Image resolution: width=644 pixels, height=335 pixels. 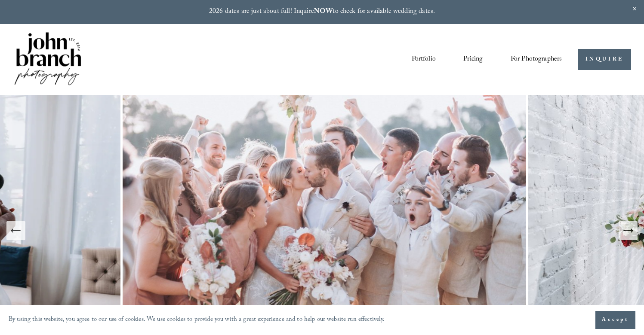 I want to click on a: folder dropdown, so click(x=536, y=59).